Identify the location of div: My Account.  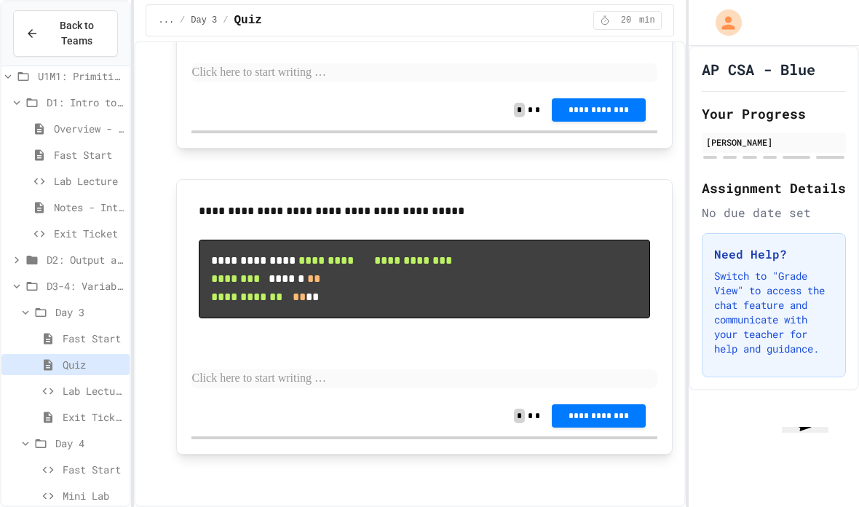
(723, 23).